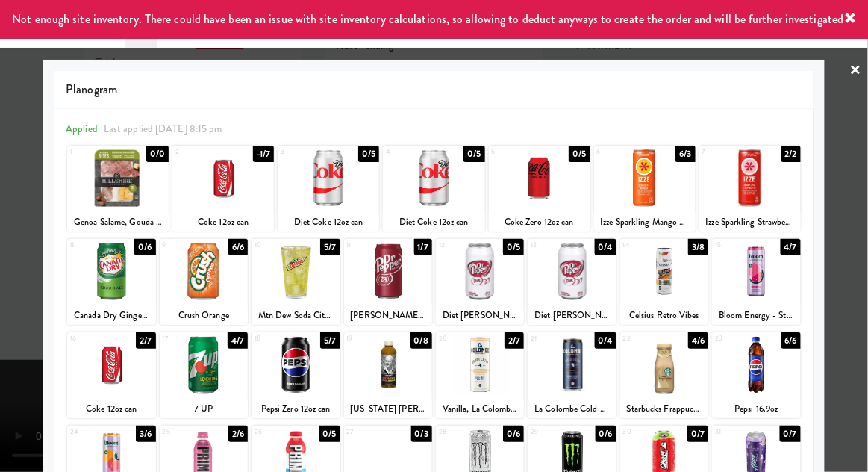  Describe the element at coordinates (182, 431) in the screenshot. I see `div: 25` at that location.